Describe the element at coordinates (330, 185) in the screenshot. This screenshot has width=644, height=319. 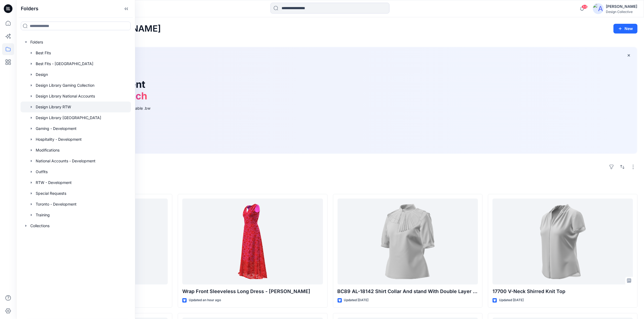
I see `h4: Styles` at that location.